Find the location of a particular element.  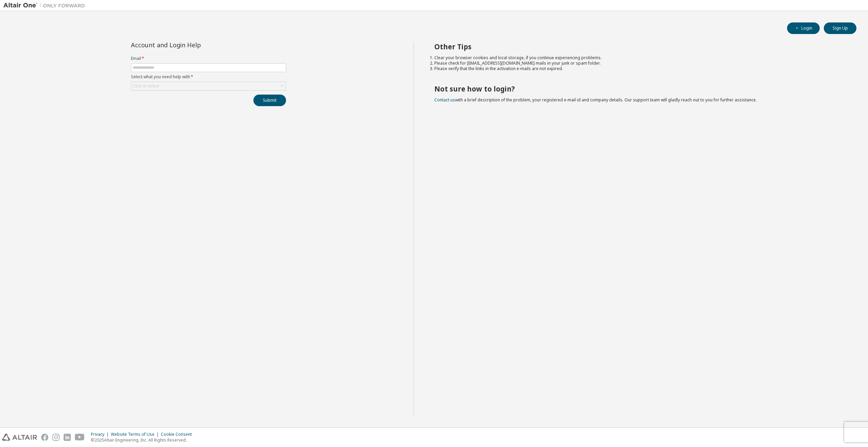

div: Account and Login Help is located at coordinates (192, 45).